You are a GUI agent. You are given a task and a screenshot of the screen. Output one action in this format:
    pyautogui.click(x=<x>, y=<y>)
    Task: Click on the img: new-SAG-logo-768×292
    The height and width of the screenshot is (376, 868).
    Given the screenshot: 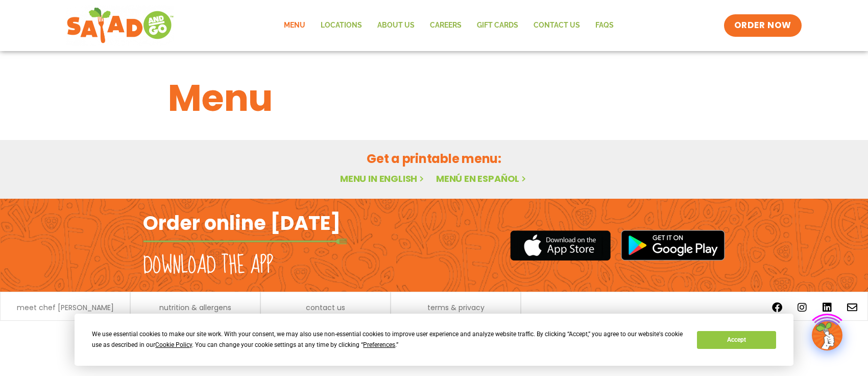 What is the action you would take?
    pyautogui.click(x=120, y=25)
    